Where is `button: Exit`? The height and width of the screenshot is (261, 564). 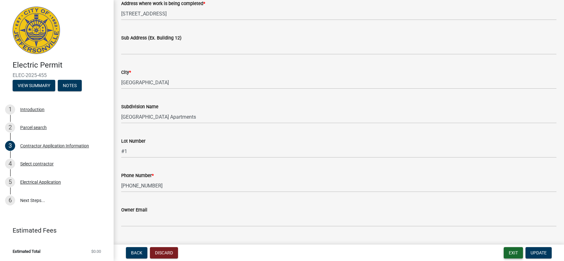
button: Exit is located at coordinates (513, 253).